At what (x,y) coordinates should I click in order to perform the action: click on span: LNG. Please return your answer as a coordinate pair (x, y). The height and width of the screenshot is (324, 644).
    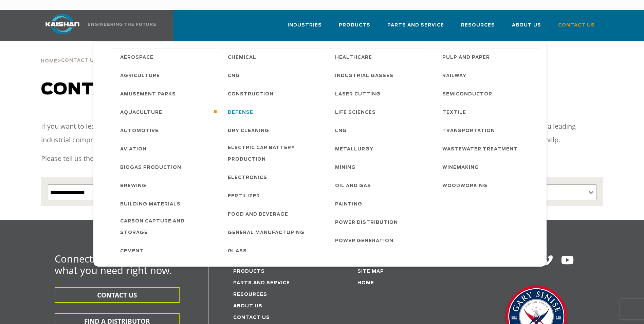
    Looking at the image, I should click on (341, 131).